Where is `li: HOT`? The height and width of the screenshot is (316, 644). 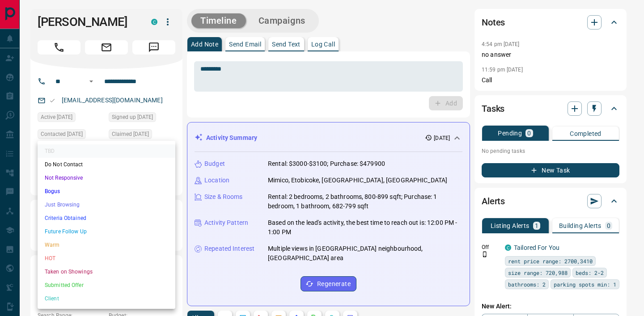
li: HOT is located at coordinates (106, 258).